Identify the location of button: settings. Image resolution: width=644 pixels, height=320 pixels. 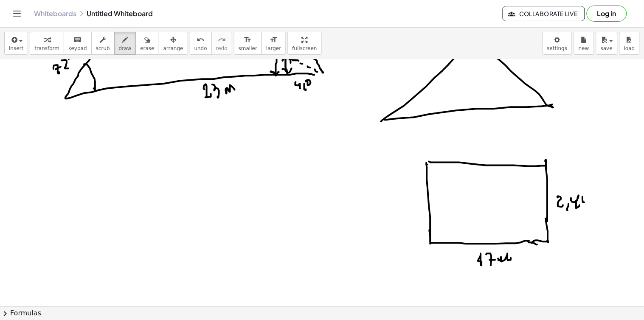
(558, 43).